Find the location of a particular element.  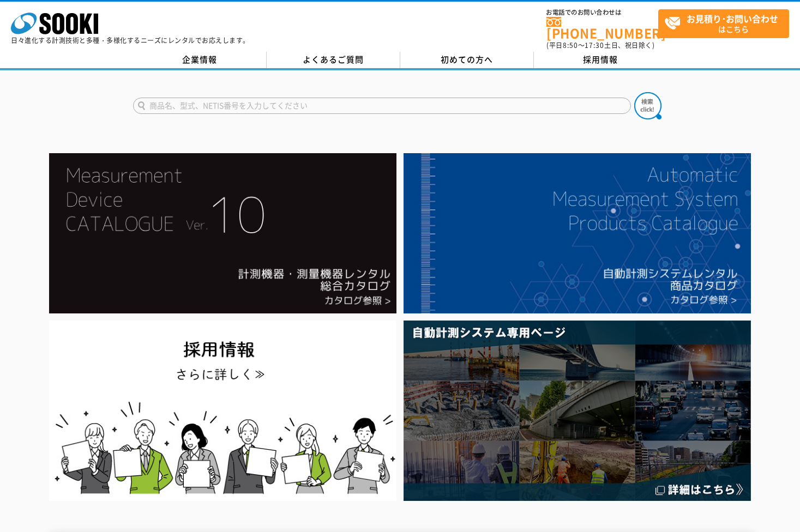

a: 企業情報 is located at coordinates (200, 60).